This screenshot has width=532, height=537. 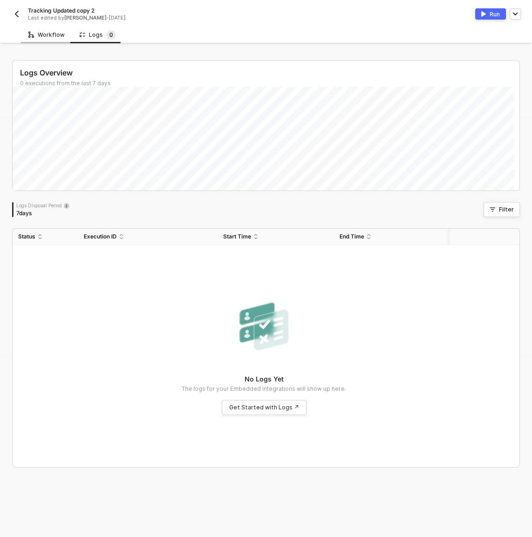 What do you see at coordinates (495, 14) in the screenshot?
I see `div: Run` at bounding box center [495, 14].